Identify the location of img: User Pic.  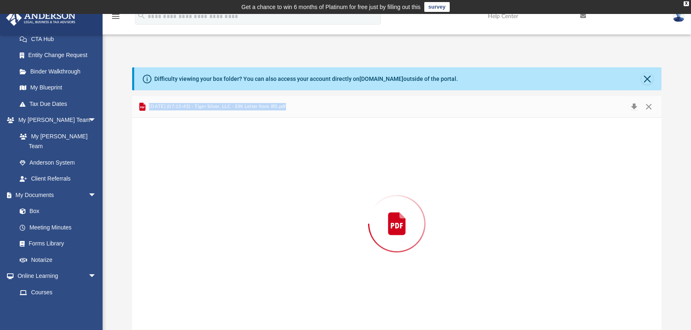
(679, 16).